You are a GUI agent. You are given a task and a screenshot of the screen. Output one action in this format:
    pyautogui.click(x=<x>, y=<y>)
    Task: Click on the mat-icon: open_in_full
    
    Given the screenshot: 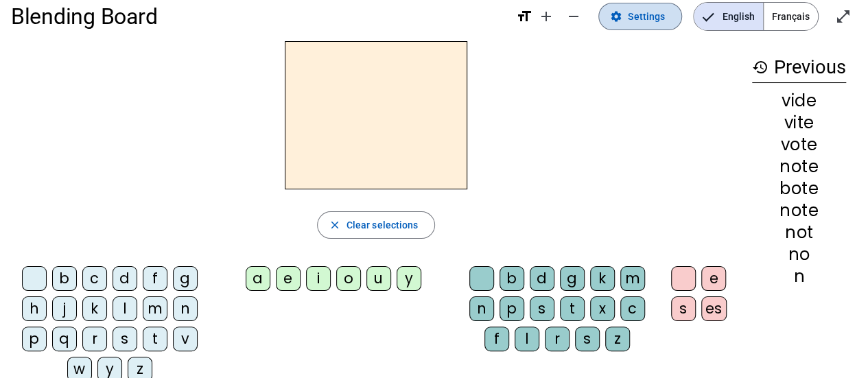 What is the action you would take?
    pyautogui.click(x=844, y=17)
    